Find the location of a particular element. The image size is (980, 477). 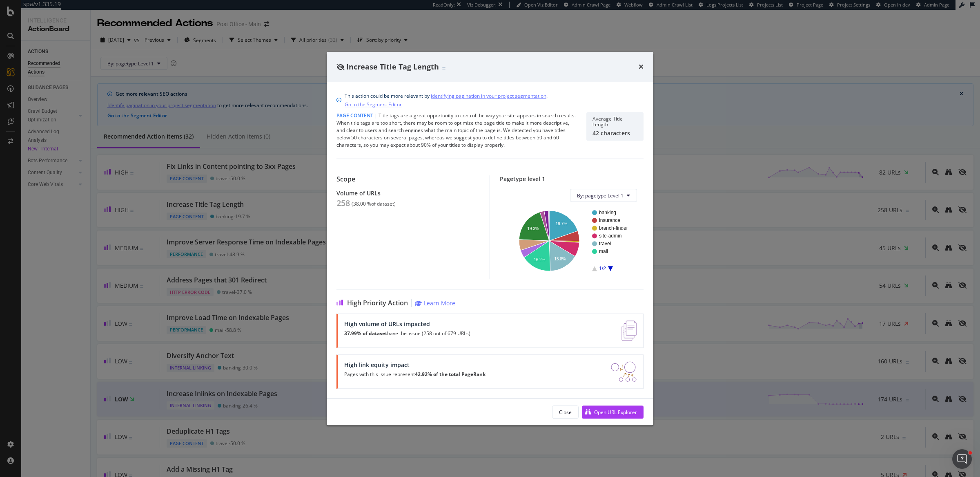

div: eye-slash is located at coordinates (341, 67).